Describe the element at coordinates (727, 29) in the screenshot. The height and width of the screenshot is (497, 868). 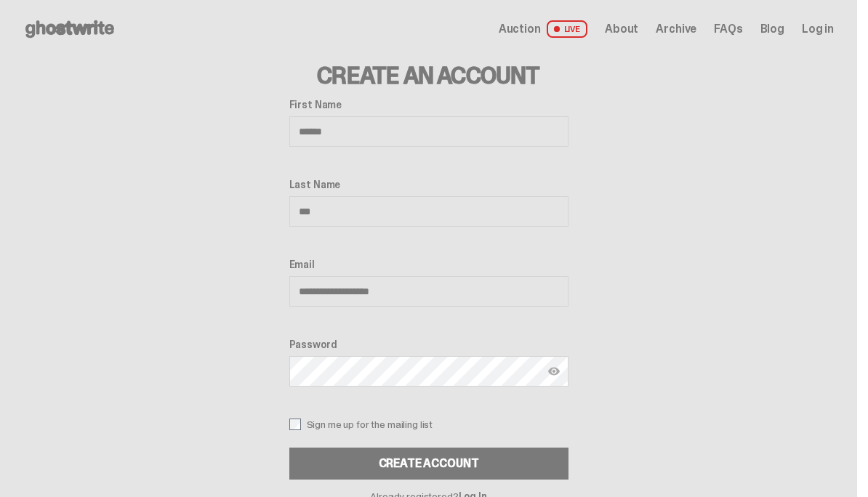
I see `span: FAQs` at that location.